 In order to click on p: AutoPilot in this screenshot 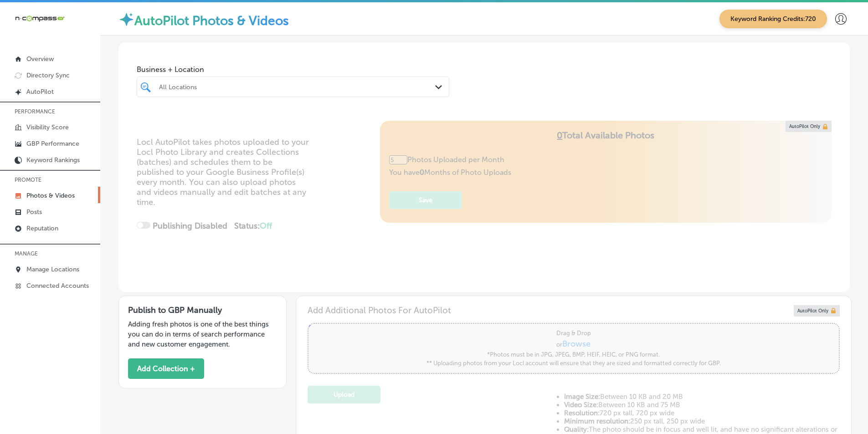, I will do `click(40, 92)`.